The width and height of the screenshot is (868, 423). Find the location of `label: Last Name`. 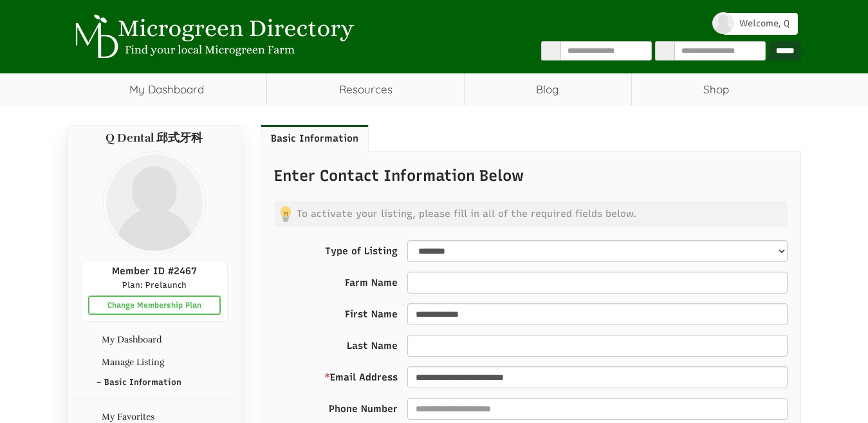

label: Last Name is located at coordinates (372, 344).